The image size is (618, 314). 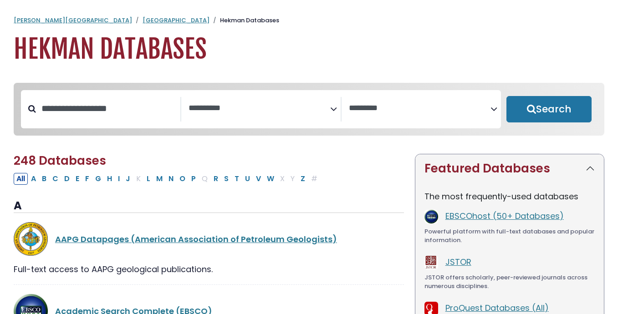 What do you see at coordinates (21, 179) in the screenshot?
I see `button: All` at bounding box center [21, 179].